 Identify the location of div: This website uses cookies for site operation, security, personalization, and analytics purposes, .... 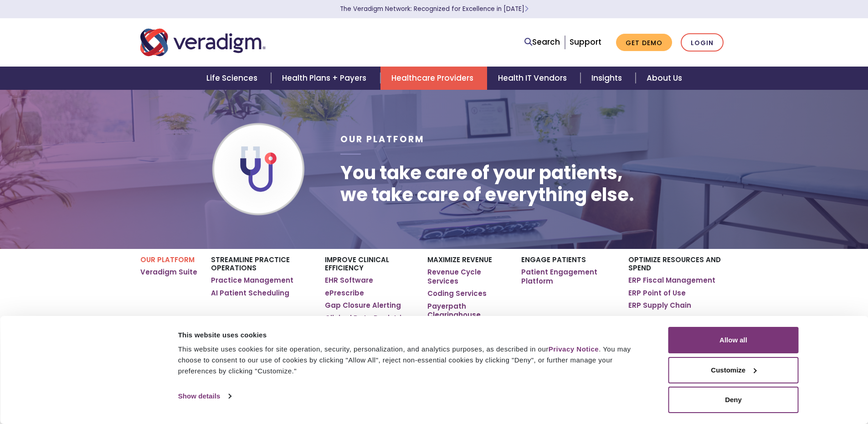
(413, 361).